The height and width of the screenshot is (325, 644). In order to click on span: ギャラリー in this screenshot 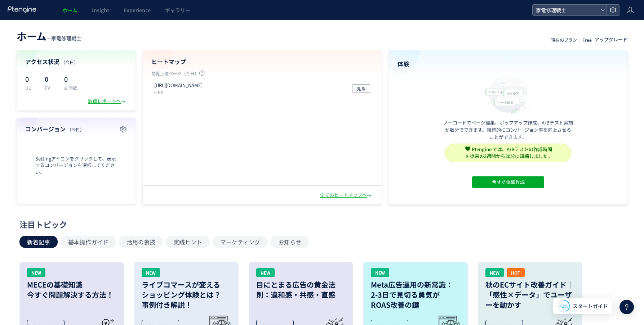, I will do `click(178, 10)`.